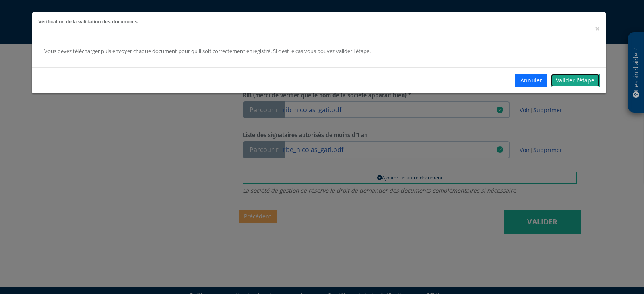 The height and width of the screenshot is (294, 644). Describe the element at coordinates (636, 73) in the screenshot. I see `p: Besoin d'aide ?` at that location.